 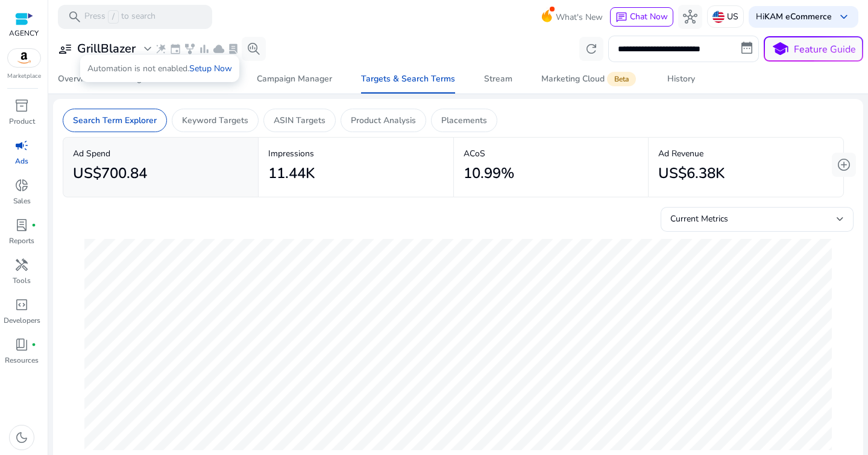 I want to click on span: Current Metrics, so click(x=700, y=219).